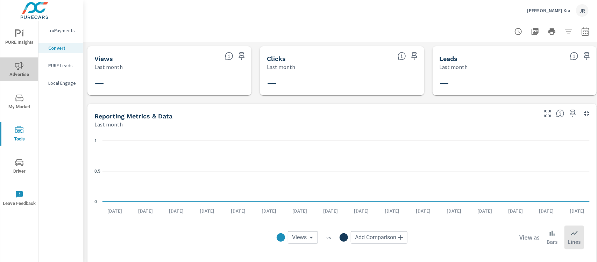  Describe the element at coordinates (586, 31) in the screenshot. I see `button: Select Date Range` at that location.